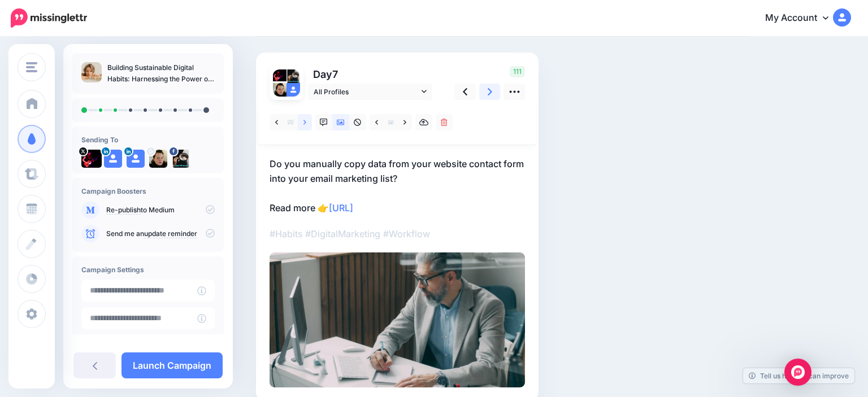 The width and height of the screenshot is (868, 397). Describe the element at coordinates (335, 74) in the screenshot. I see `span: 7` at that location.